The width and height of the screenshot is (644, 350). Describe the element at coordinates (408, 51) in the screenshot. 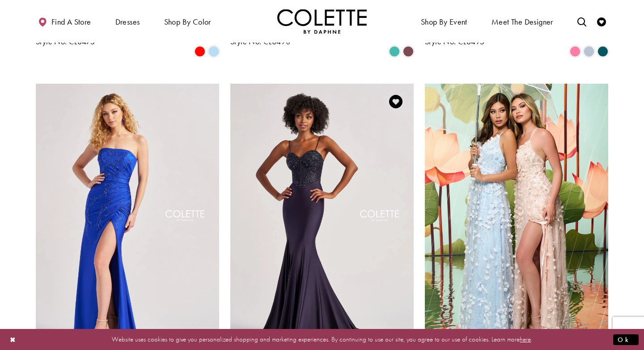

I see `i: Sunset` at that location.